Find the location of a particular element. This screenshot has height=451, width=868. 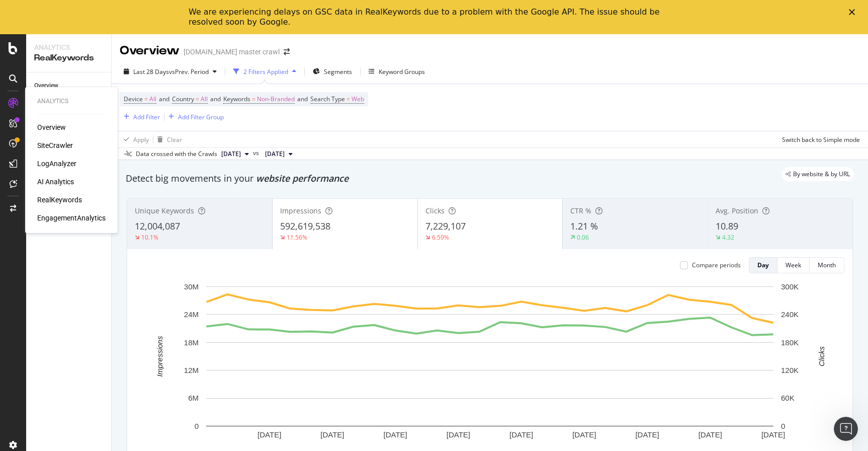

button: Segments is located at coordinates (332, 71).